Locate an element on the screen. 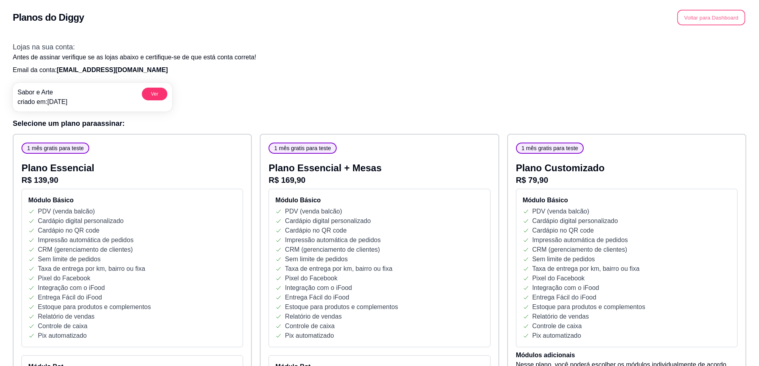  h3: Lojas na sua conta: is located at coordinates (379, 47).